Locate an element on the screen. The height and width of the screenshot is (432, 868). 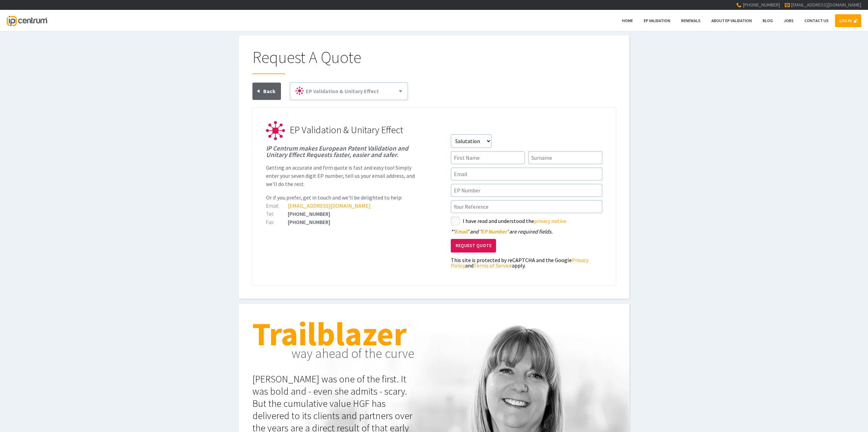
button: Request Quote is located at coordinates (473, 246).